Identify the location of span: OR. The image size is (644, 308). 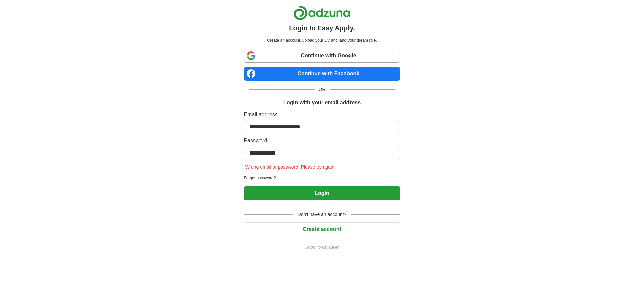
(322, 90).